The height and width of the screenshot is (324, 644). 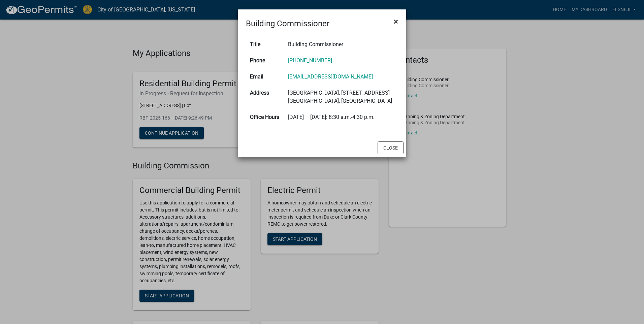 I want to click on th: Title, so click(x=265, y=45).